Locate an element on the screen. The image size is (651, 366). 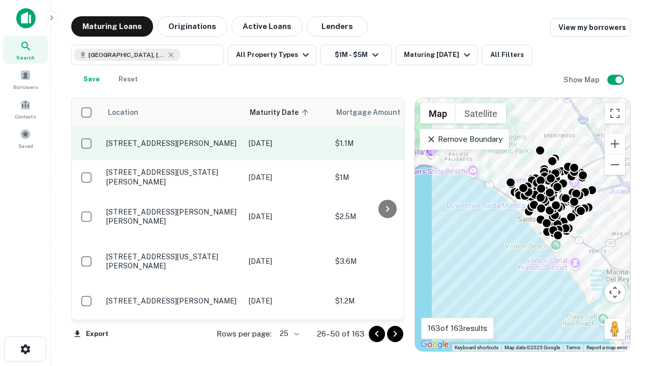
button: Maturing Loans is located at coordinates (112, 26).